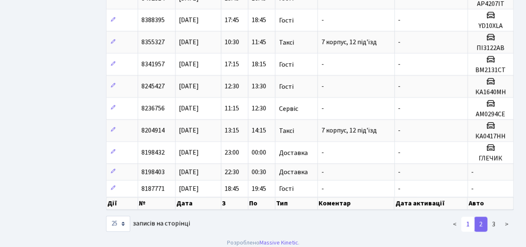 The height and width of the screenshot is (247, 526). I want to click on span: 23:00, so click(232, 153).